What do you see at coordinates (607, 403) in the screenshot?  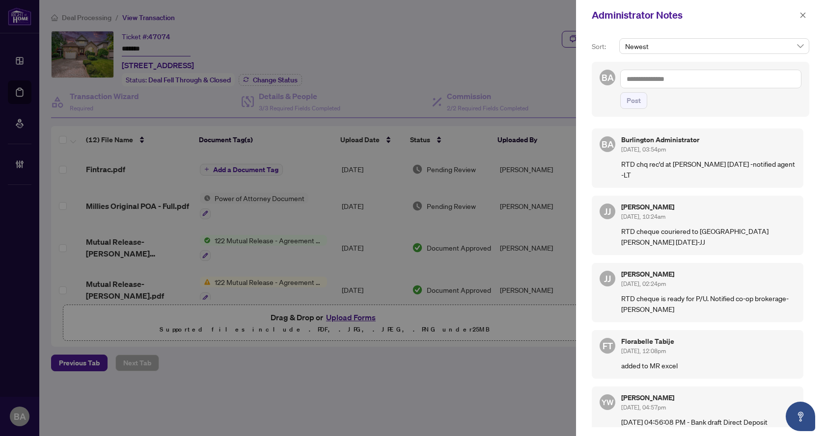 I see `span: YW` at bounding box center [607, 403].